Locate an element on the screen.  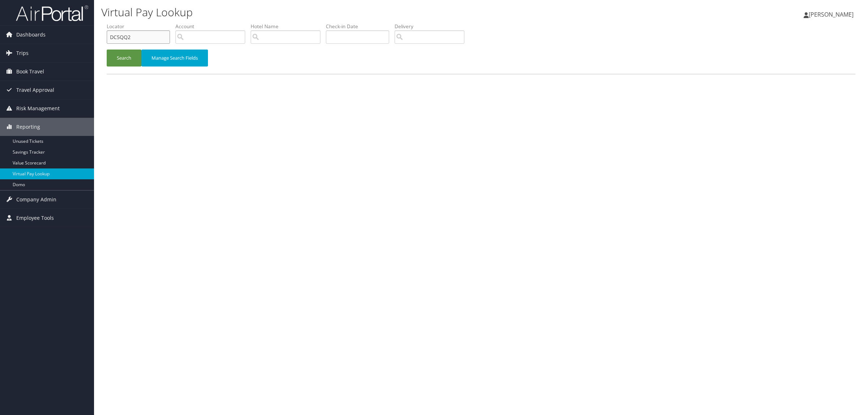
img: airportal-logo.png is located at coordinates (52, 13).